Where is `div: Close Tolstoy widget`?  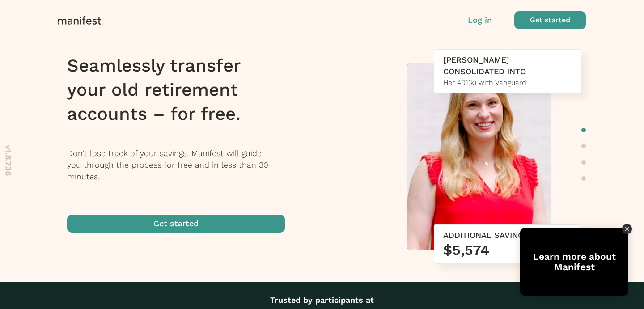 div: Close Tolstoy widget is located at coordinates (627, 229).